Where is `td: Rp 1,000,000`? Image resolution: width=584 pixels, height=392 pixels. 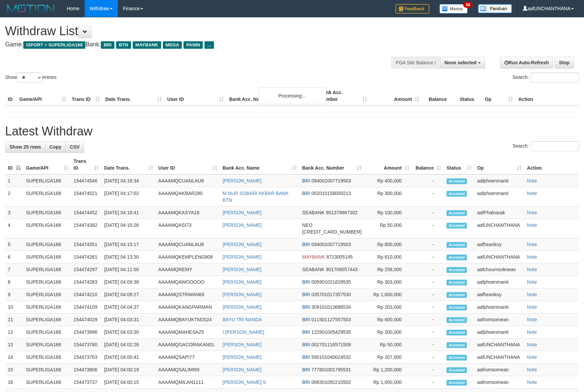
td: Rp 1,000,000 is located at coordinates (388, 382).